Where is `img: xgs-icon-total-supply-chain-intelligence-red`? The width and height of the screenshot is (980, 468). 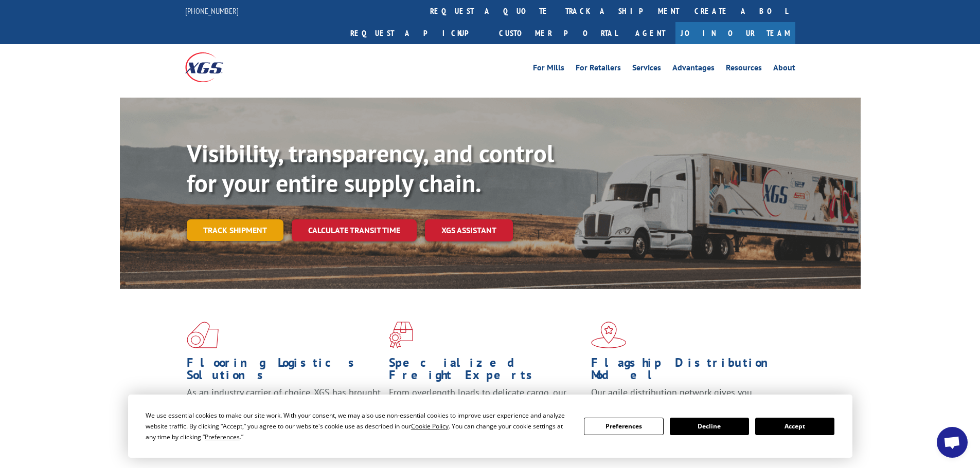
img: xgs-icon-total-supply-chain-intelligence-red is located at coordinates (203, 335).